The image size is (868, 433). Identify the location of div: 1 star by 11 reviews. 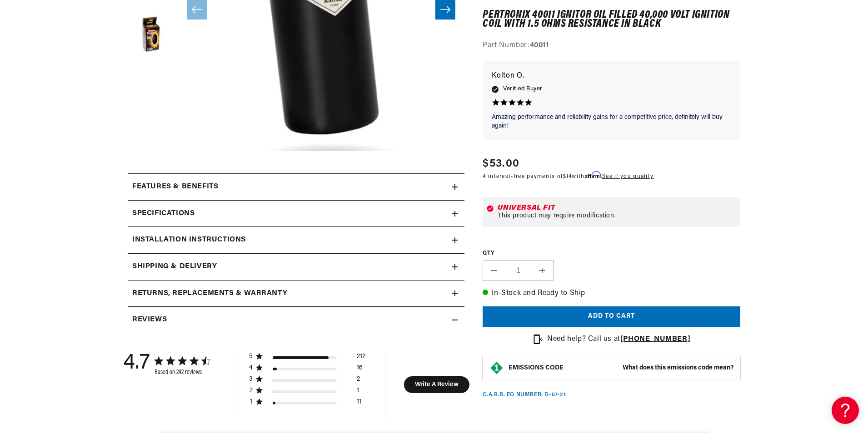
(307, 404).